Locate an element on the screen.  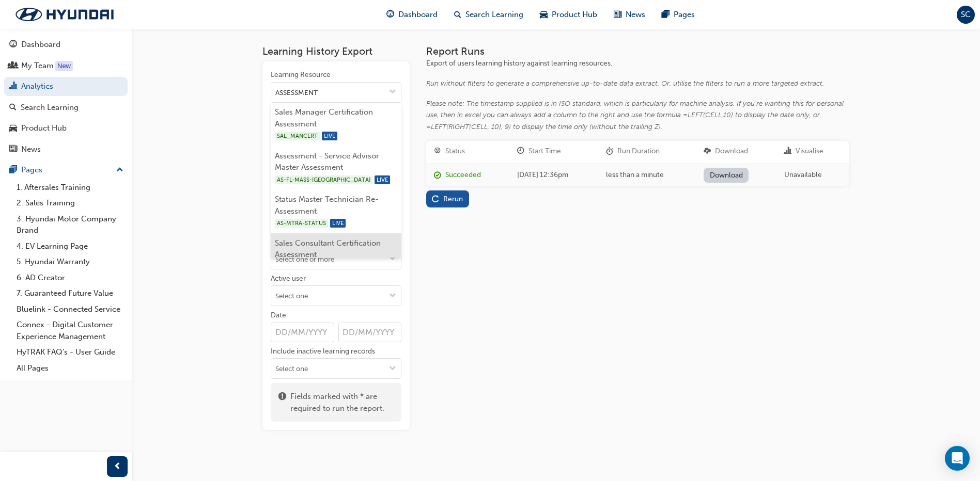
li: Status Master Technician Re-Assessment is located at coordinates (336, 211).